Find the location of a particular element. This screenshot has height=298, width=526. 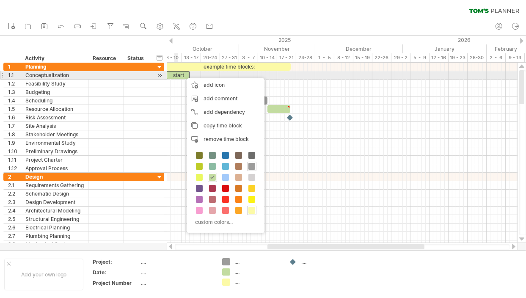

div: 2.1 is located at coordinates (14, 185).